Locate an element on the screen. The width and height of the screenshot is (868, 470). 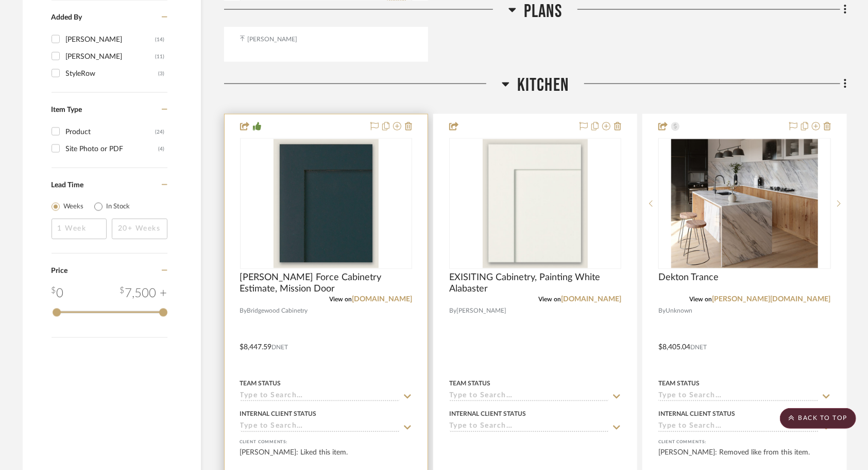
img: EXISITING Cabinetry, Painting White Alabaster is located at coordinates (535, 203).